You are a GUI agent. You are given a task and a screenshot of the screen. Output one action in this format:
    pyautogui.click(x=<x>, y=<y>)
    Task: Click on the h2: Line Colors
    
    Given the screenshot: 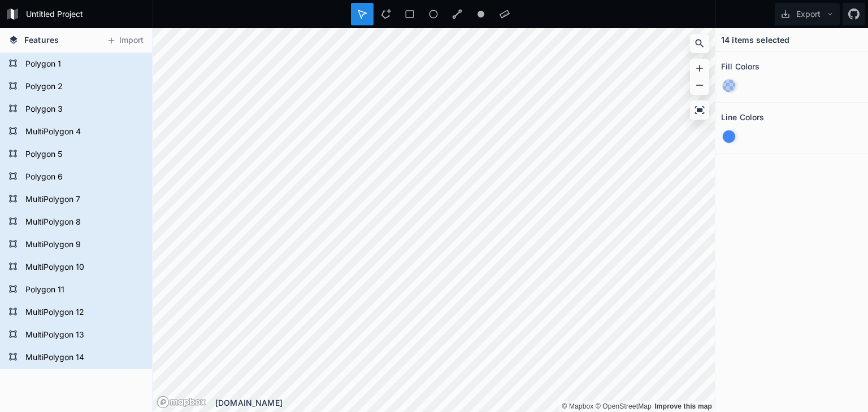 What is the action you would take?
    pyautogui.click(x=742, y=117)
    